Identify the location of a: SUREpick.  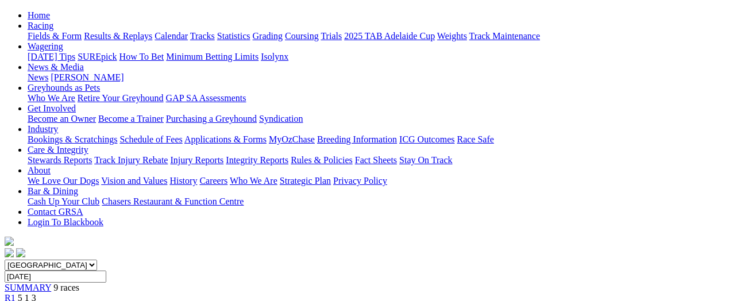
(97, 56).